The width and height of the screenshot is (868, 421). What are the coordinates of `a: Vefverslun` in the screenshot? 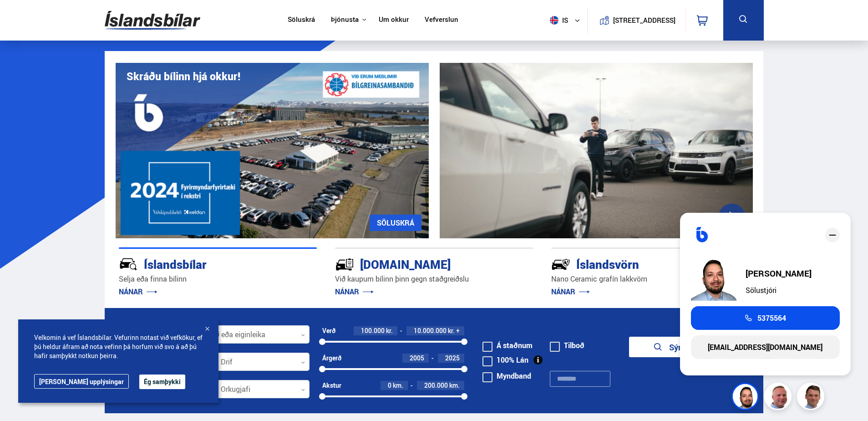 It's located at (441, 20).